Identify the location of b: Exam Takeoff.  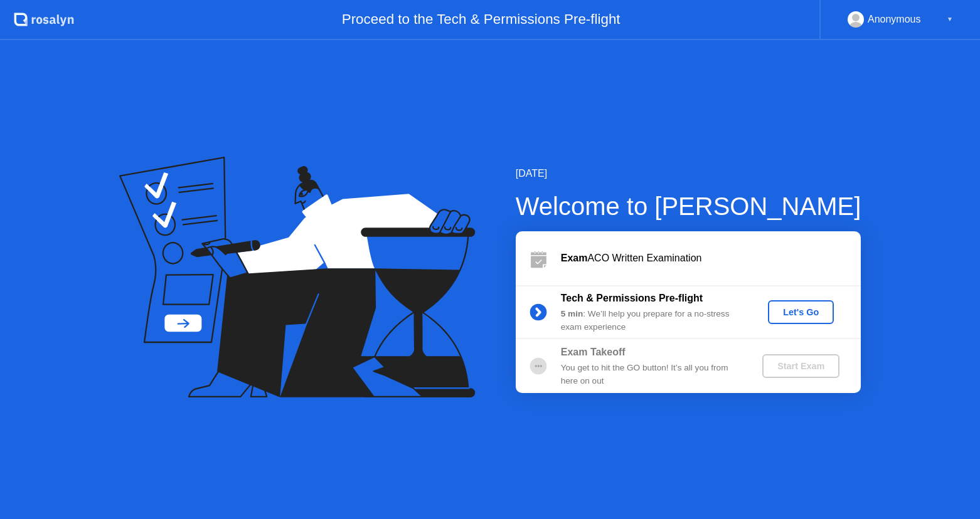
(593, 351).